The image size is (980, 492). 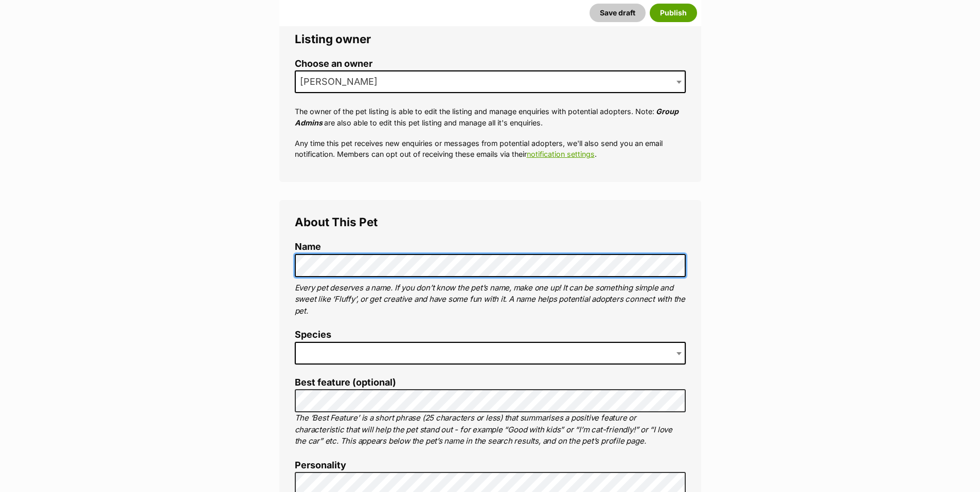 I want to click on span: Listing owner, so click(x=333, y=39).